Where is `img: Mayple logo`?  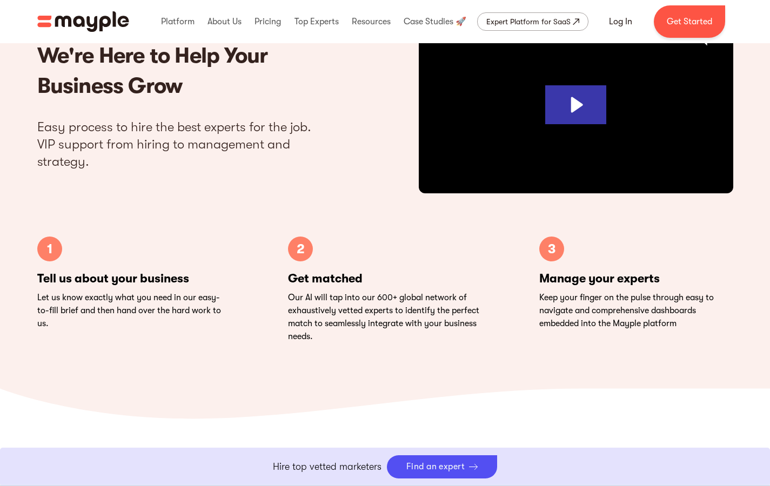
img: Mayple logo is located at coordinates (83, 22).